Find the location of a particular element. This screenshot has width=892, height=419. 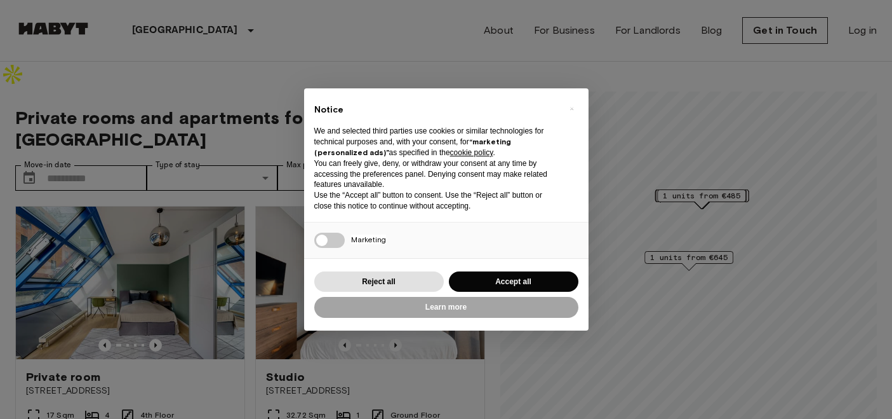

h2: Notice is located at coordinates (436, 110).